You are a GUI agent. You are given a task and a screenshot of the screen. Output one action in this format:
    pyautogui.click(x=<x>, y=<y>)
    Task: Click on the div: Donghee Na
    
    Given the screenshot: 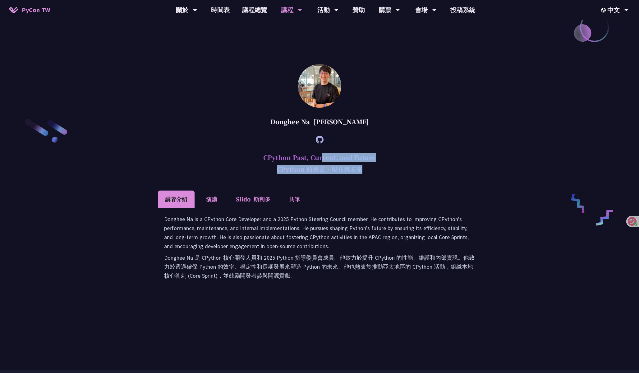 What is the action you would take?
    pyautogui.click(x=320, y=122)
    